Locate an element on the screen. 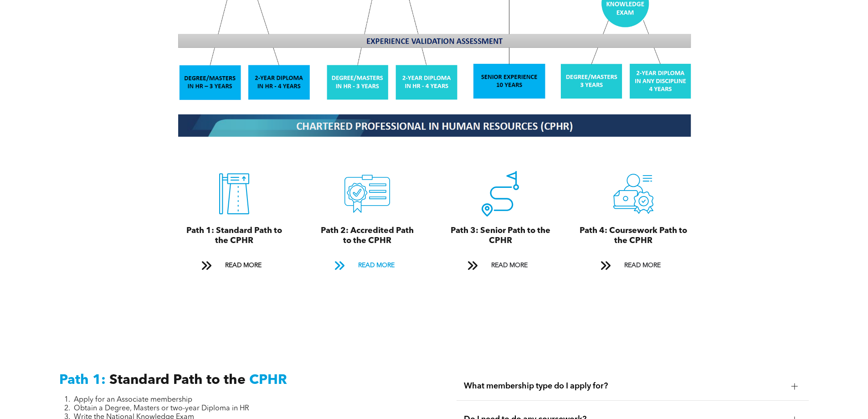 The height and width of the screenshot is (419, 868). span: CPHR is located at coordinates (268, 381).